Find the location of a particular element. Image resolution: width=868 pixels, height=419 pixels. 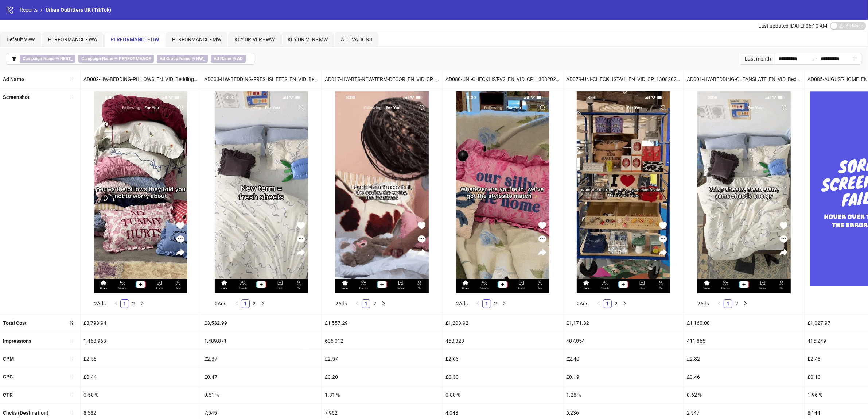

div: £2.63 is located at coordinates (503, 358).